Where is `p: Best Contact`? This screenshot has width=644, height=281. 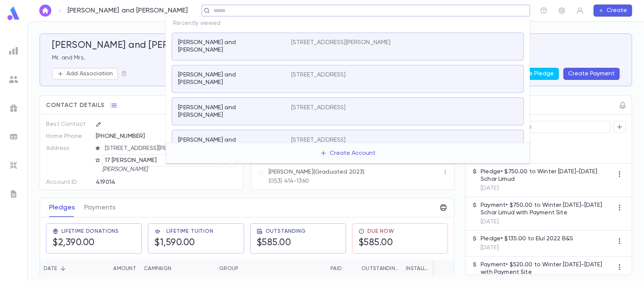 p: Best Contact is located at coordinates (67, 125).